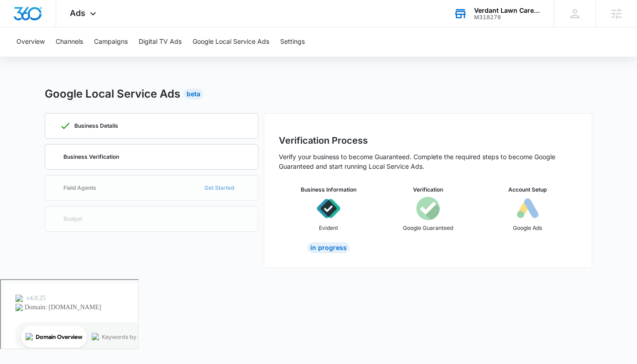 The image size is (637, 364). Describe the element at coordinates (428, 228) in the screenshot. I see `p: Google Guaranteed` at that location.